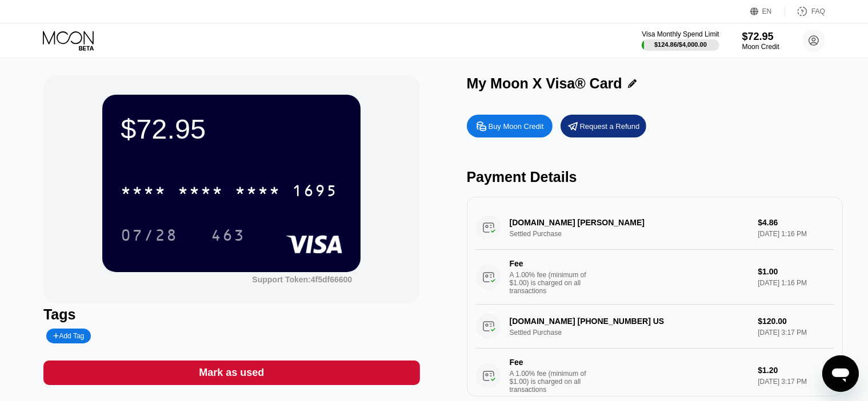 The height and width of the screenshot is (401, 868). I want to click on div: 1695, so click(315, 192).